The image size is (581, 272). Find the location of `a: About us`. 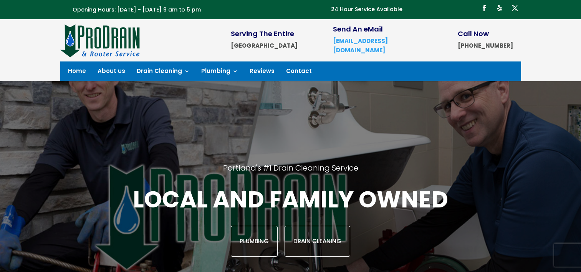

a: About us is located at coordinates (111, 73).